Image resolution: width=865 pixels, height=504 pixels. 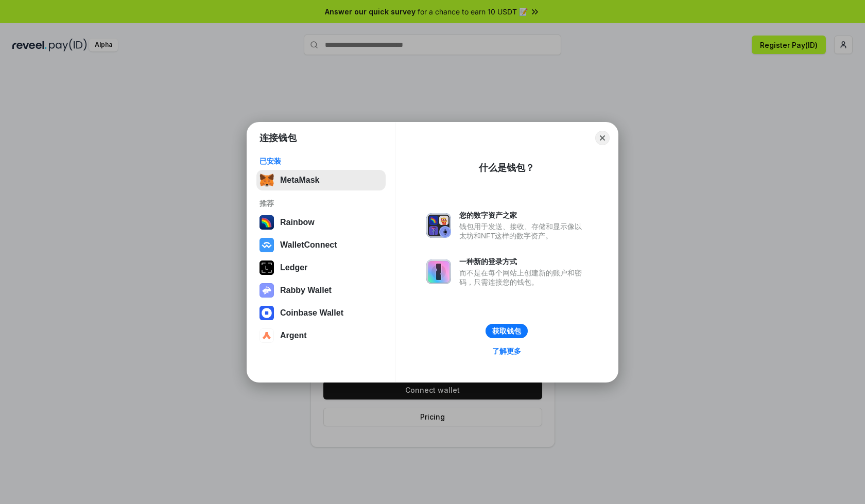 What do you see at coordinates (321, 268) in the screenshot?
I see `button: Ledger` at bounding box center [321, 268].